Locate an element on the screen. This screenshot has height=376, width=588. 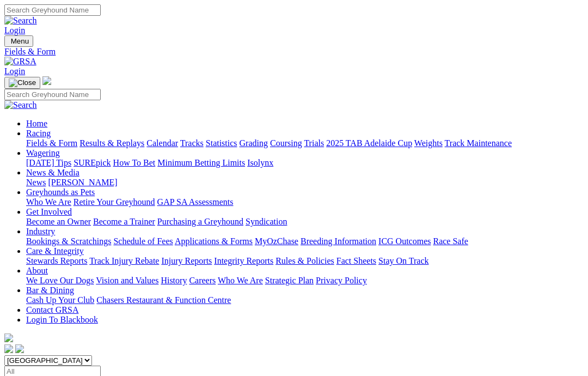
a: Privacy Policy is located at coordinates (341, 280).